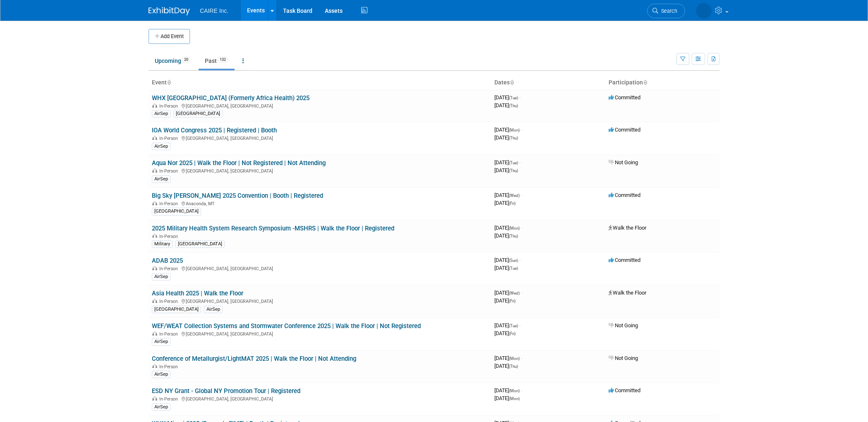 The height and width of the screenshot is (422, 868). What do you see at coordinates (645, 83) in the screenshot?
I see `a: Sort by Participation Type` at bounding box center [645, 83].